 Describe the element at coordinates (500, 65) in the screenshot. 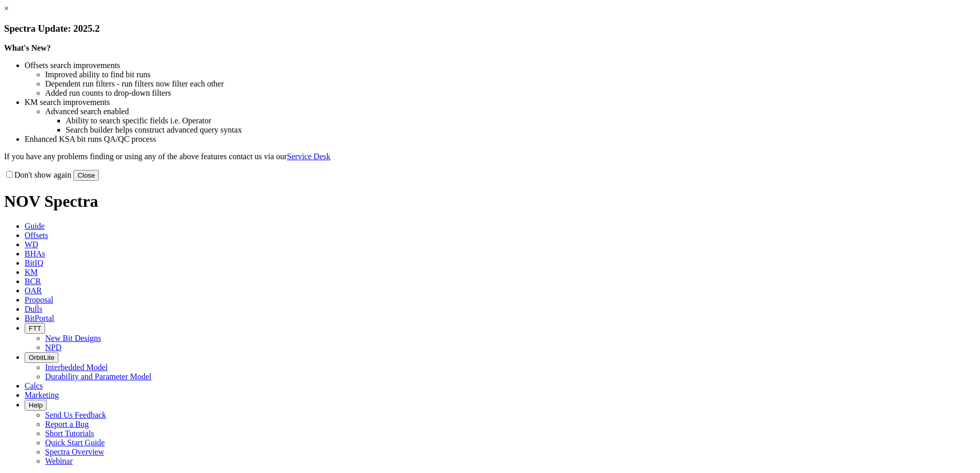

I see `li: Offsets search improvements` at that location.